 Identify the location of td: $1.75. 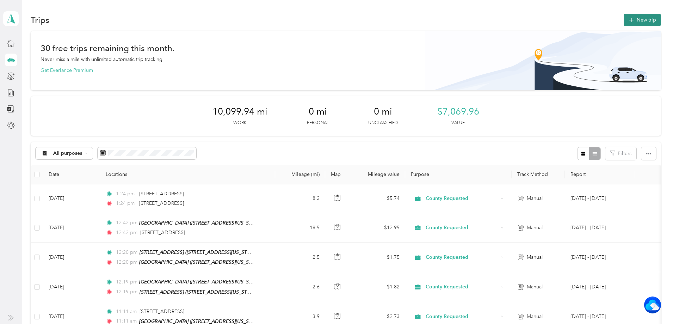
(378, 257).